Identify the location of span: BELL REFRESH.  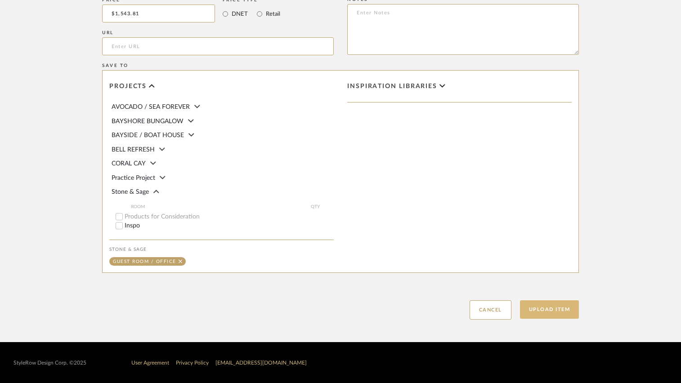
(133, 150).